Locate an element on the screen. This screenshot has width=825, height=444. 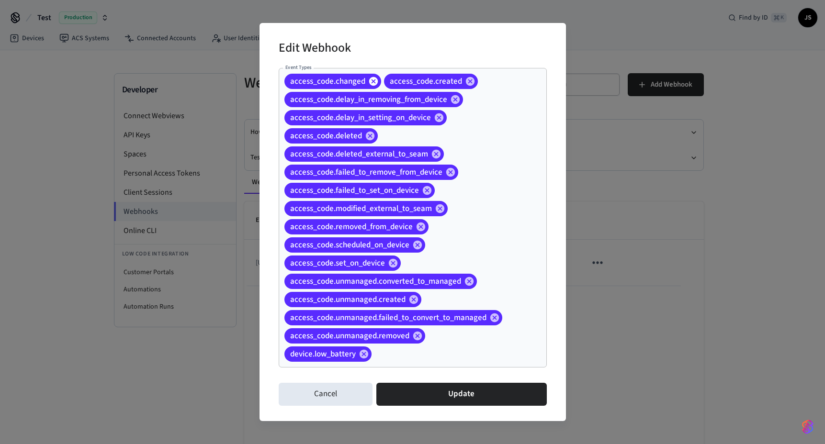
div: access_code.unmanaged.removed is located at coordinates (355, 336).